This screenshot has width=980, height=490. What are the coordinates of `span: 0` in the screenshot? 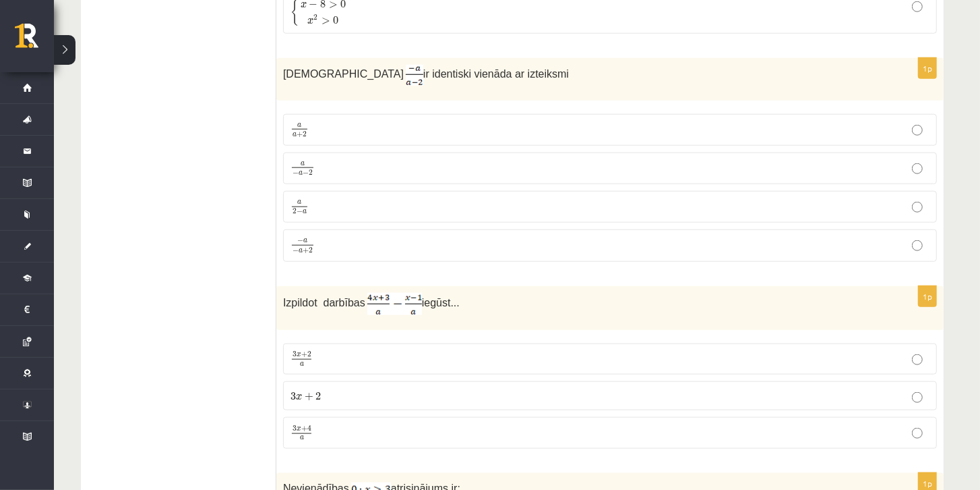 It's located at (336, 20).